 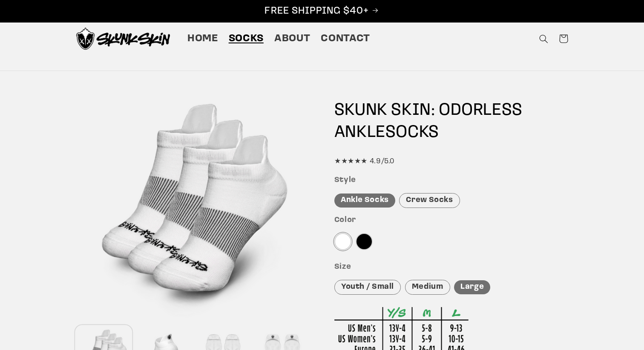 What do you see at coordinates (451, 267) in the screenshot?
I see `h3: Size` at bounding box center [451, 267].